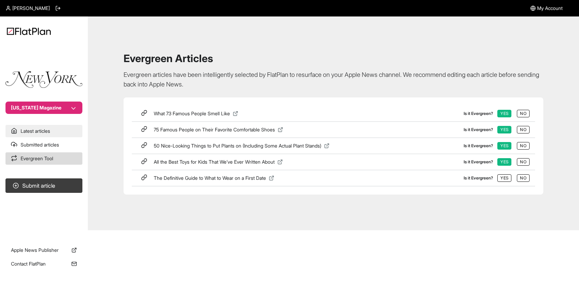  I want to click on span: What 73 Famous People Smell Like, so click(192, 113).